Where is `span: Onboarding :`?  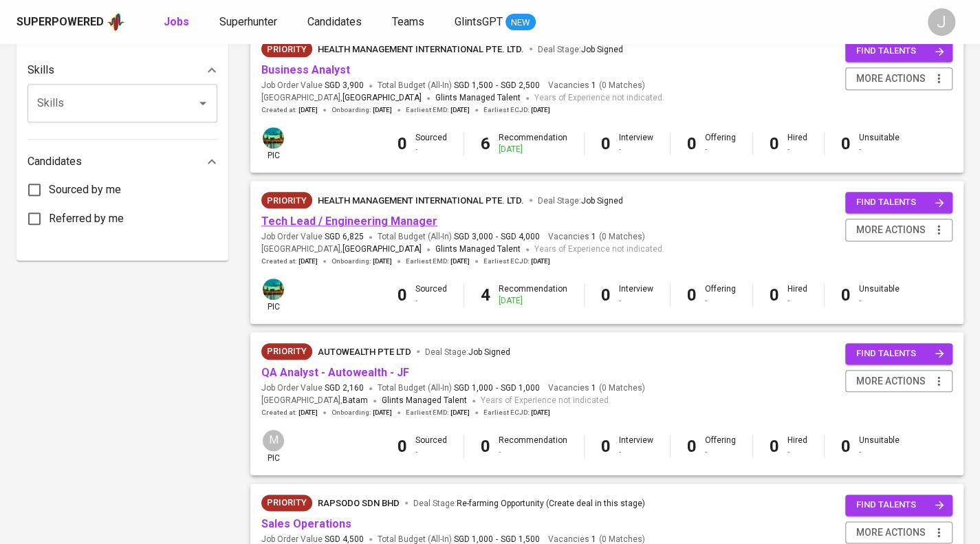
span: Onboarding : is located at coordinates (362, 262).